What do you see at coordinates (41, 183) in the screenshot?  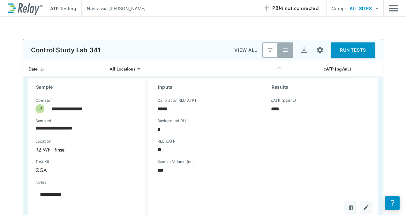 I see `label: Notes` at bounding box center [41, 183].